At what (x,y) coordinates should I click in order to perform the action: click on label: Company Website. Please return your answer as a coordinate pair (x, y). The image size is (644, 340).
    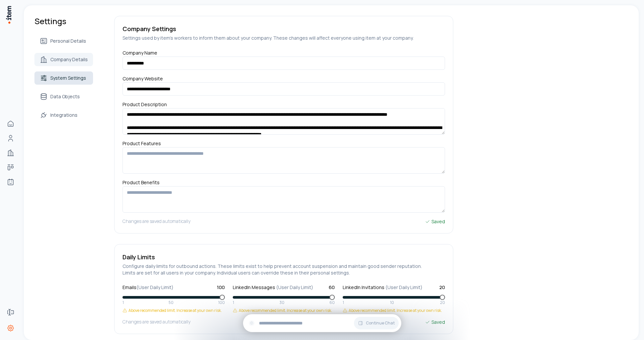
    Looking at the image, I should click on (143, 79).